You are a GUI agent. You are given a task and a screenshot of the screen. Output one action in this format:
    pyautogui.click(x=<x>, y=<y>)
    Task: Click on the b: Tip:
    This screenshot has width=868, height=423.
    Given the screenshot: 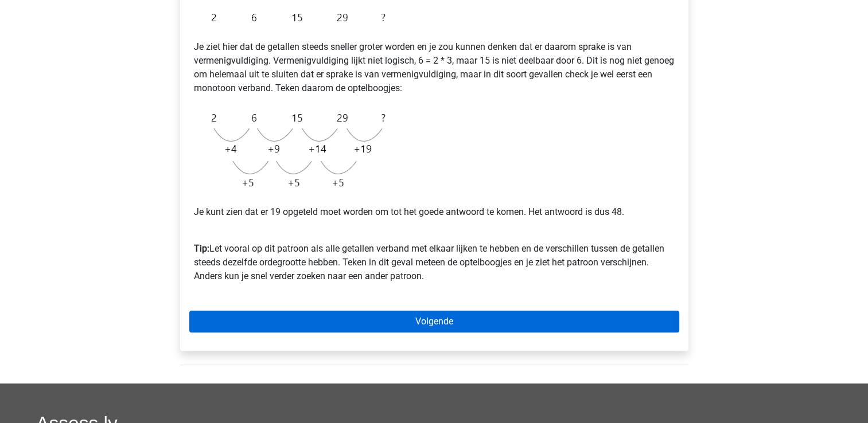 What is the action you would take?
    pyautogui.click(x=201, y=248)
    